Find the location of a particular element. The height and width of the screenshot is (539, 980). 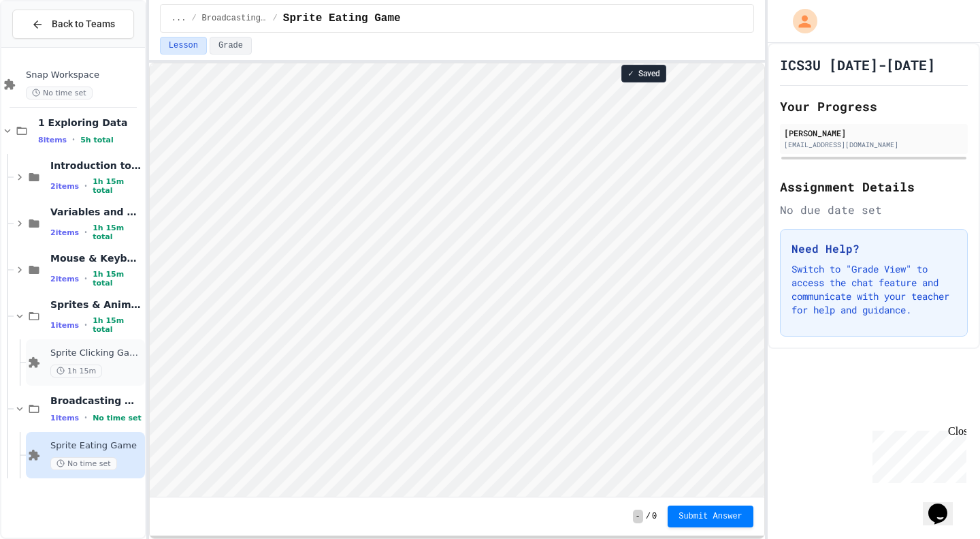

h2: Your Progress is located at coordinates (874, 106).